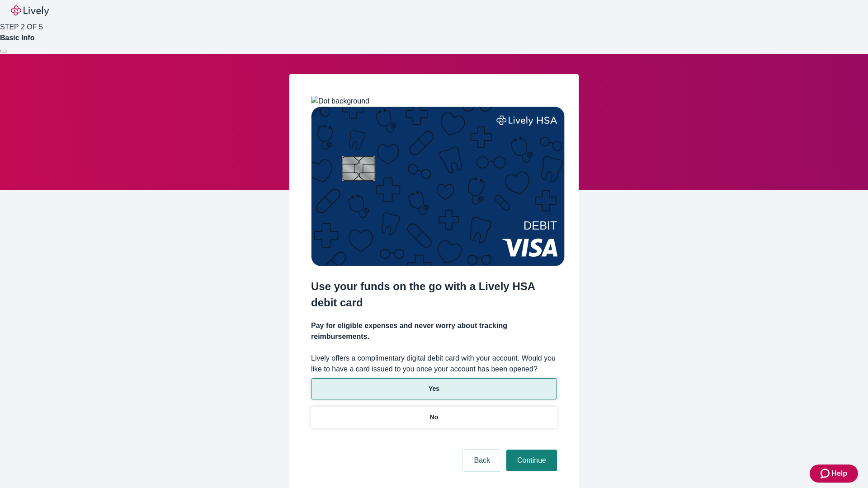 Image resolution: width=868 pixels, height=488 pixels. What do you see at coordinates (434, 364) in the screenshot?
I see `label: Lively offers a complimentary digital debit card with your account. Would you like to have a card...` at bounding box center [434, 364].